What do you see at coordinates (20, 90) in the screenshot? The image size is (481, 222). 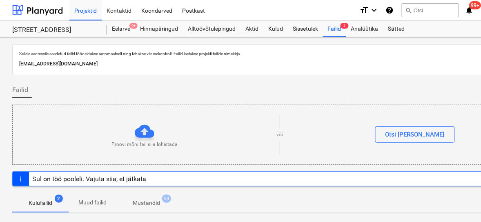 I see `span: Failid` at bounding box center [20, 90].